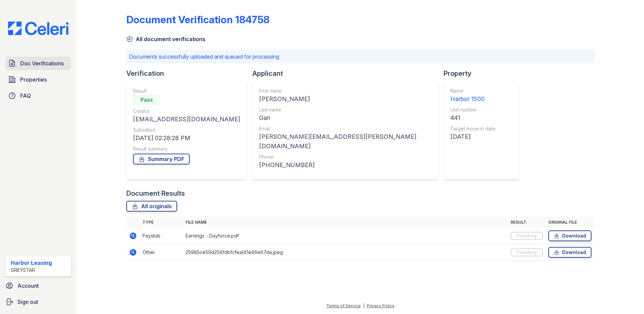 This screenshot has width=644, height=314. I want to click on td: Earnings - Dayforce.pdf, so click(346, 236).